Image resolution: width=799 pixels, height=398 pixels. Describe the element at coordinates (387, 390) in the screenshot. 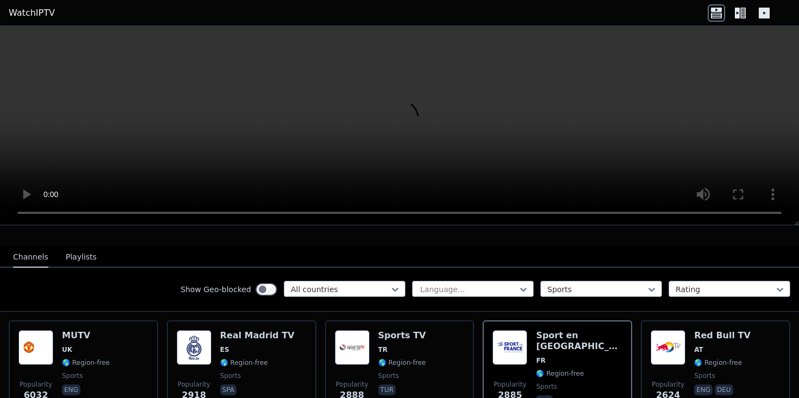

I see `p: tur` at that location.